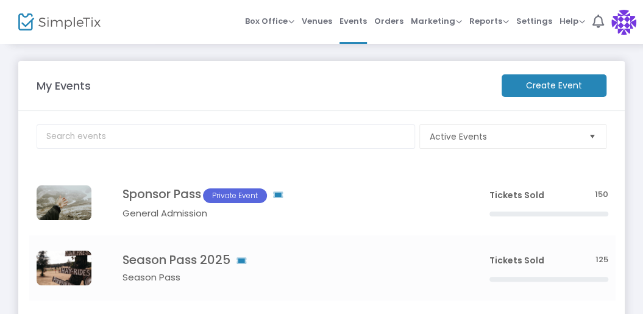  Describe the element at coordinates (263, 85) in the screenshot. I see `m-panel-title: My Events` at that location.